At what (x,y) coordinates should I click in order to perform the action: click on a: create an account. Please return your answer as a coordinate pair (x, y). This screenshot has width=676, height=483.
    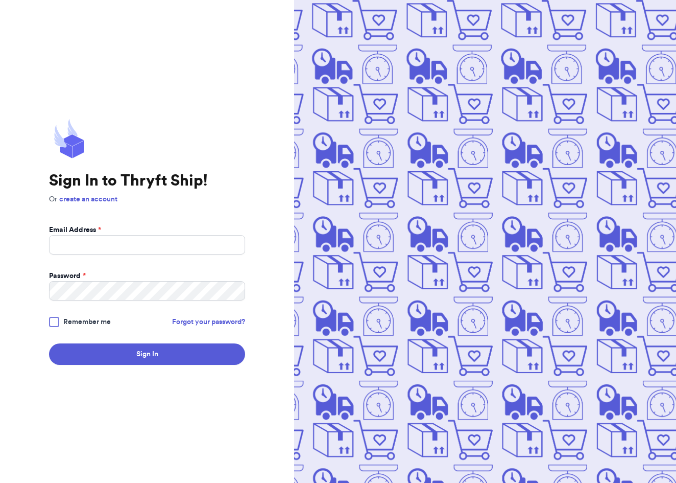
    Looking at the image, I should click on (88, 199).